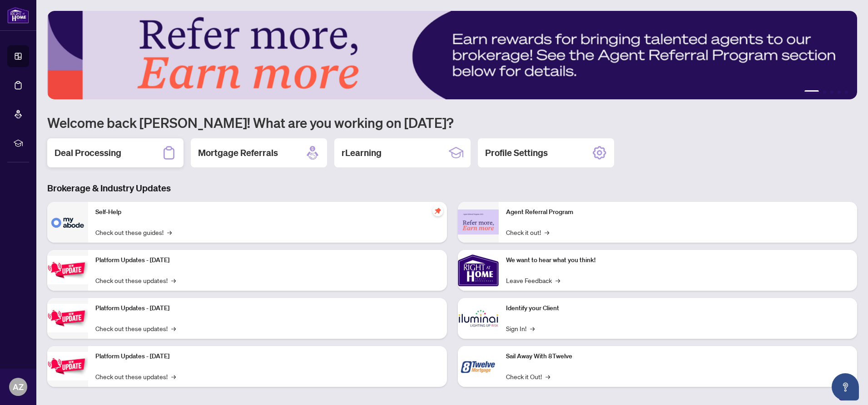 The height and width of the screenshot is (405, 868). What do you see at coordinates (68, 366) in the screenshot?
I see `img: Platform Updates - June 23, 2025` at bounding box center [68, 366].